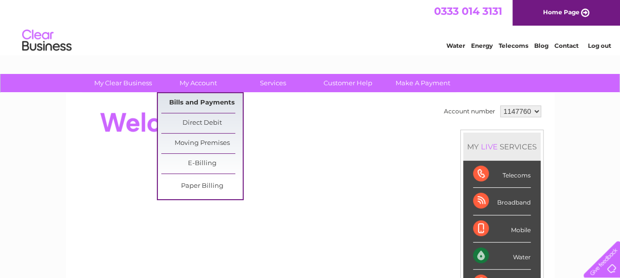  I want to click on a: Make A Payment, so click(423, 83).